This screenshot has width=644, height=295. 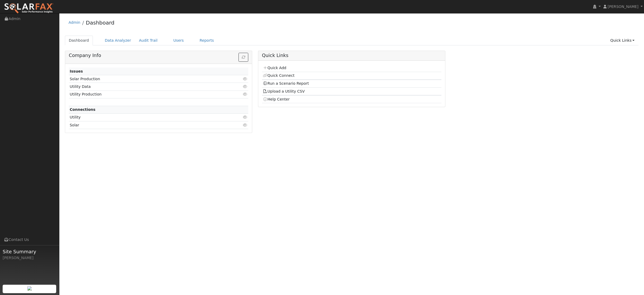 I want to click on a: Quick Connect, so click(x=279, y=76).